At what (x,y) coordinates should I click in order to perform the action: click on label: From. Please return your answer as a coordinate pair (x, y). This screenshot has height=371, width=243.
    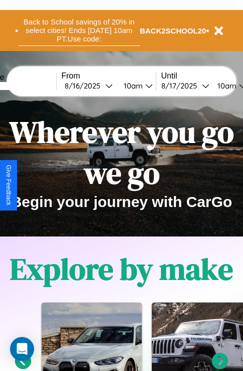
    Looking at the image, I should click on (109, 76).